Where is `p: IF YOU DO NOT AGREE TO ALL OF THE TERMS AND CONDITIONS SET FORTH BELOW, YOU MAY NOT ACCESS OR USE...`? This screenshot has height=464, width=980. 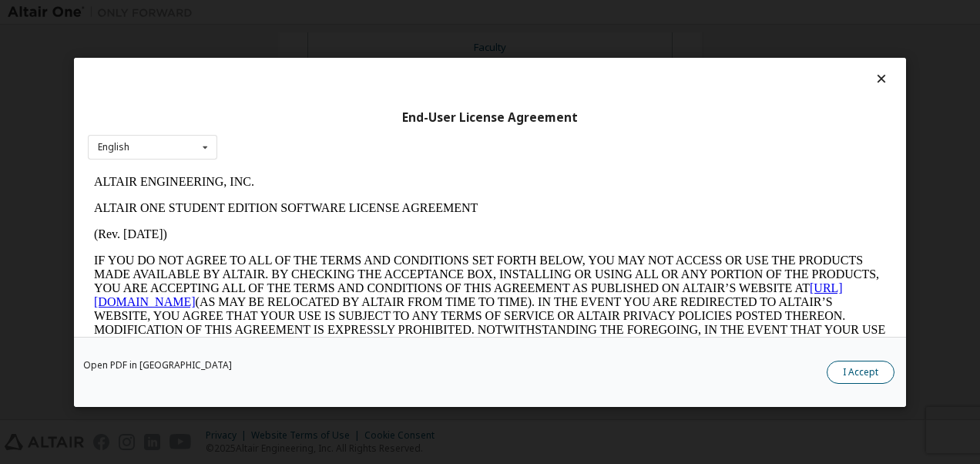 p: IF YOU DO NOT AGREE TO ALL OF THE TERMS AND CONDITIONS SET FORTH BELOW, YOU MAY NOT ACCESS OR USE... is located at coordinates (403, 141).